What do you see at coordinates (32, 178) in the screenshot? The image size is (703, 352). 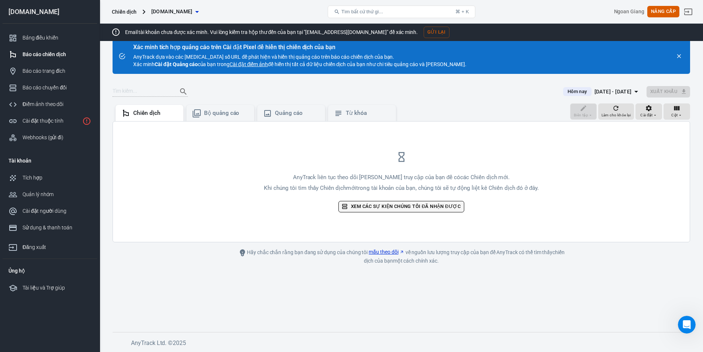 I see `font: Tích hợp` at bounding box center [32, 178].